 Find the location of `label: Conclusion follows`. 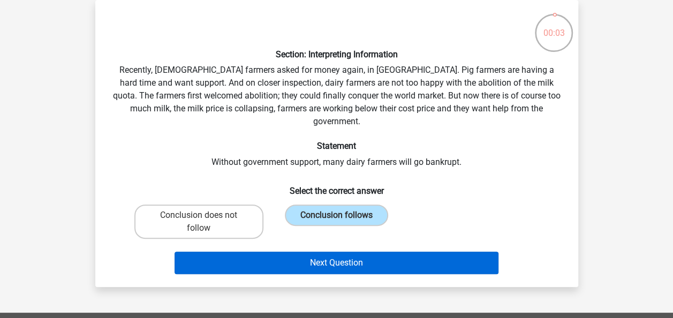

label: Conclusion follows is located at coordinates (336, 215).